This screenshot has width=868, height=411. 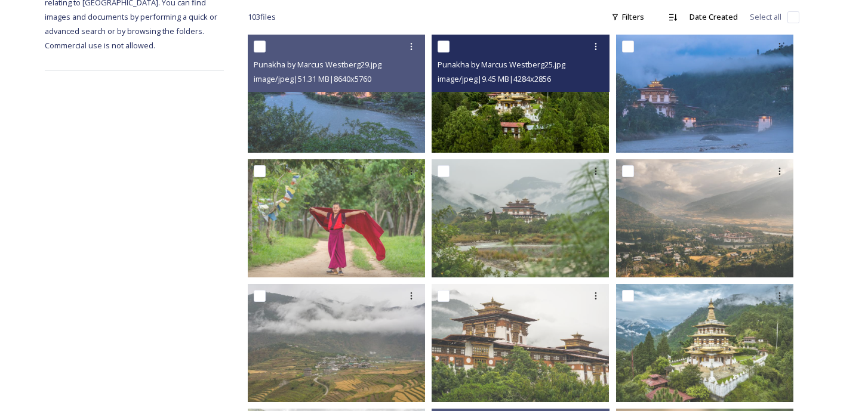 I want to click on img: By Marcus Westberg Punakha 2023_3.jpg, so click(x=520, y=343).